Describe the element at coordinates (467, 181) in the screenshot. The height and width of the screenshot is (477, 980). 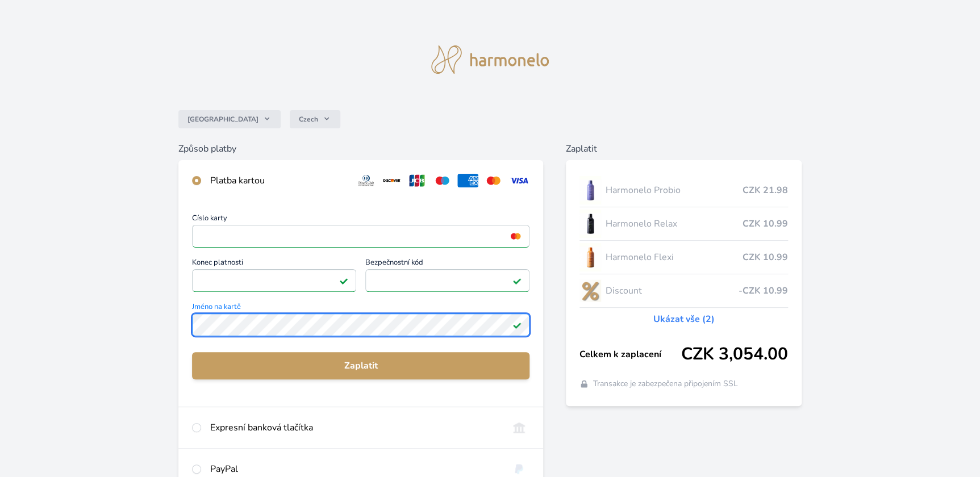
I see `img: amex.svg` at that location.